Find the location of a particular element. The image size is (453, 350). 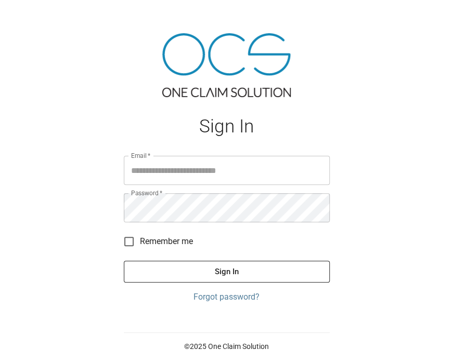

img: ocs-logo-white-transparent.png is located at coordinates (33, 17).